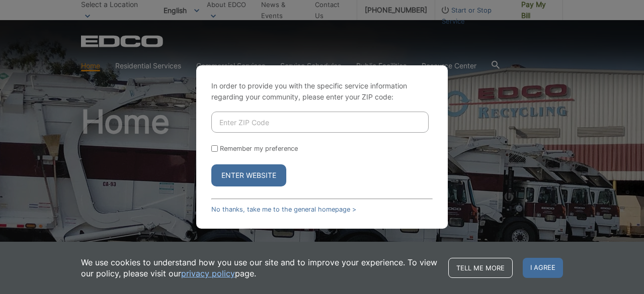 The image size is (644, 294). Describe the element at coordinates (543, 268) in the screenshot. I see `span: I agree` at that location.